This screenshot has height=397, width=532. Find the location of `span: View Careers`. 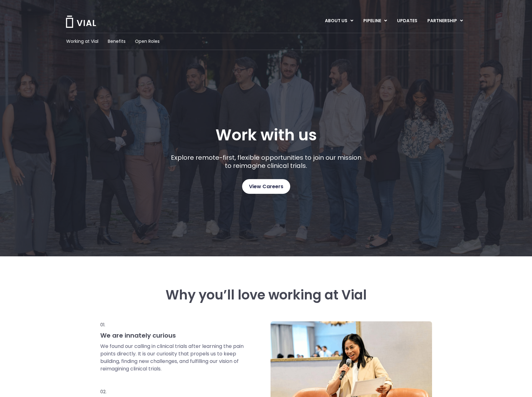

span: View Careers is located at coordinates (266, 186).